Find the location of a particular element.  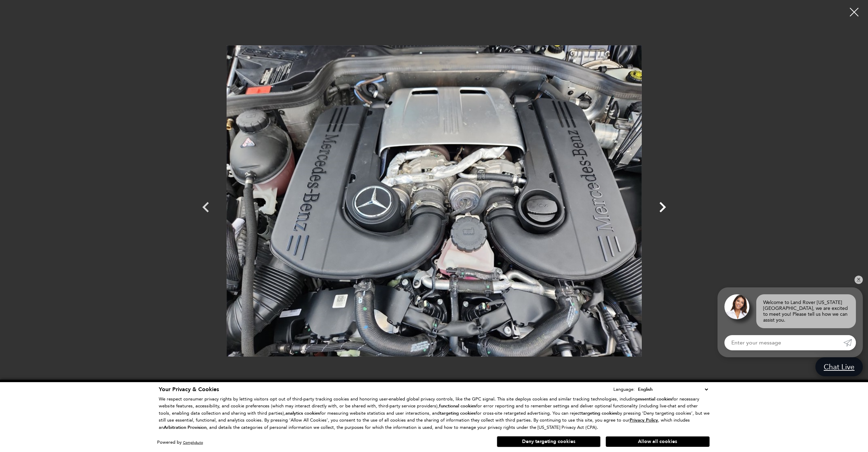

img: Used 2018 designo Mystic Blue Metallic Mercedes-Benz G 550 image 25 is located at coordinates (434, 201).